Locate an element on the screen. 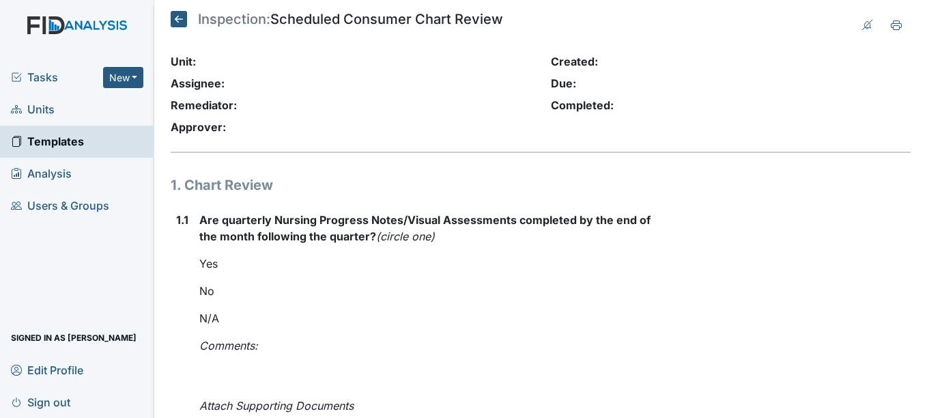 This screenshot has width=927, height=418. strong: Unit: is located at coordinates (183, 61).